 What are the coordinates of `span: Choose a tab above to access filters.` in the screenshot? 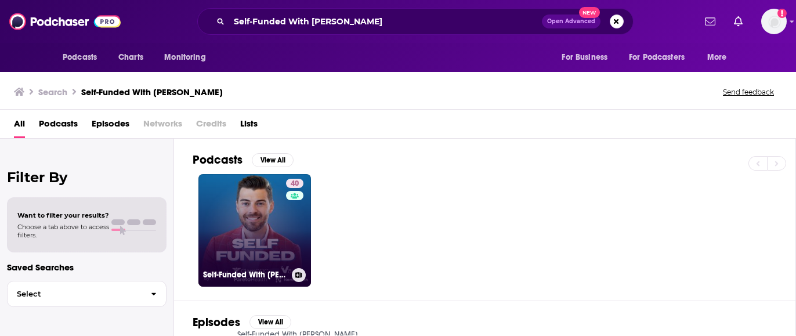 It's located at (63, 231).